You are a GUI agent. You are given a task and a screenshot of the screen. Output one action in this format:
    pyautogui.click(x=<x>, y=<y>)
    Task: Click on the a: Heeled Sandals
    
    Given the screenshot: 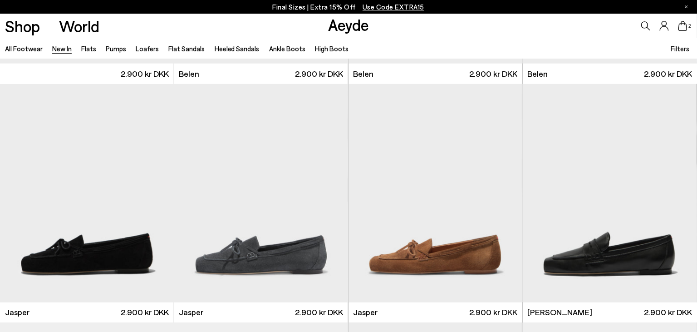 What is the action you would take?
    pyautogui.click(x=237, y=49)
    